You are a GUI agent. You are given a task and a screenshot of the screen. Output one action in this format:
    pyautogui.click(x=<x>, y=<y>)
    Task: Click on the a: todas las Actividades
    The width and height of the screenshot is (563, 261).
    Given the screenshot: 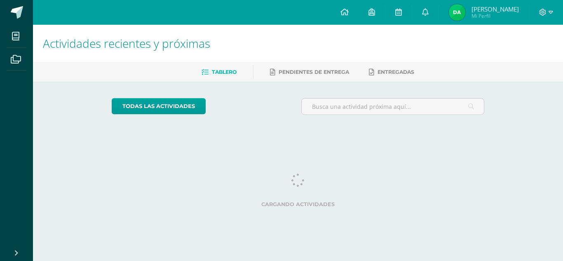 What is the action you would take?
    pyautogui.click(x=159, y=106)
    